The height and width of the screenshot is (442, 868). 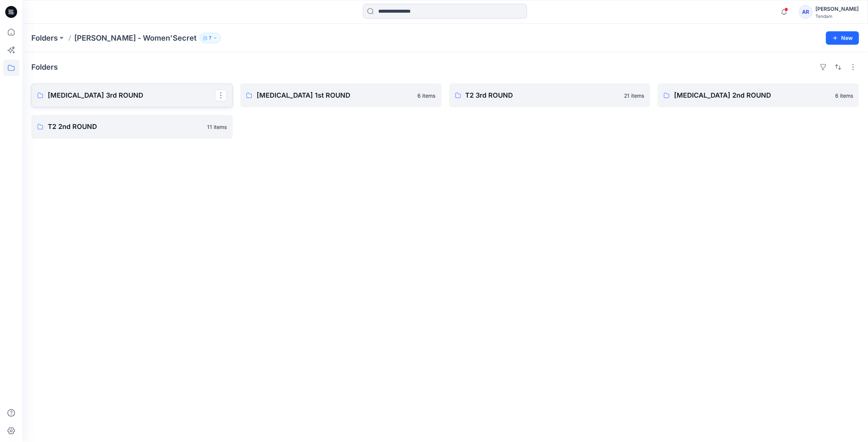 What do you see at coordinates (837, 16) in the screenshot?
I see `div: Tendam` at bounding box center [837, 16].